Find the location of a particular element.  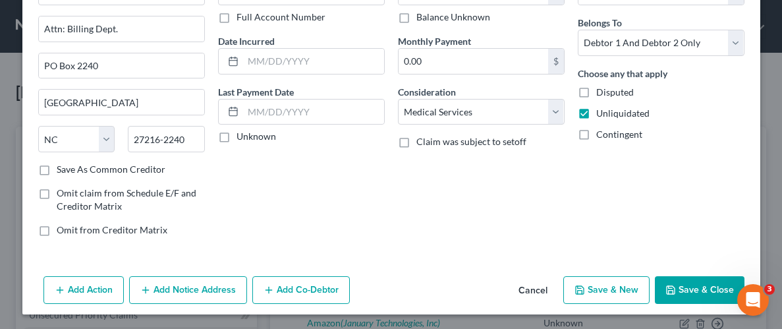

input: 0.00 is located at coordinates (473, 61).